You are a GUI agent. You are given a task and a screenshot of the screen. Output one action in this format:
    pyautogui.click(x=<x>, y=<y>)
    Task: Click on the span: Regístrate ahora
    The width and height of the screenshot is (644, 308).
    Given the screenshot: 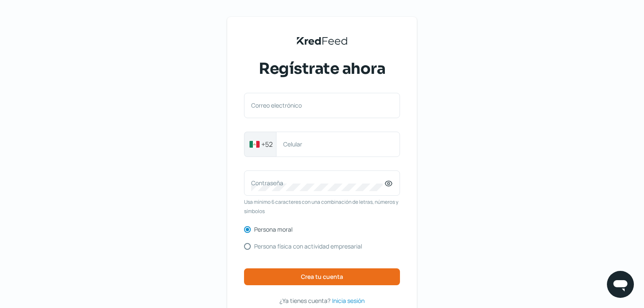 What is the action you would take?
    pyautogui.click(x=322, y=69)
    